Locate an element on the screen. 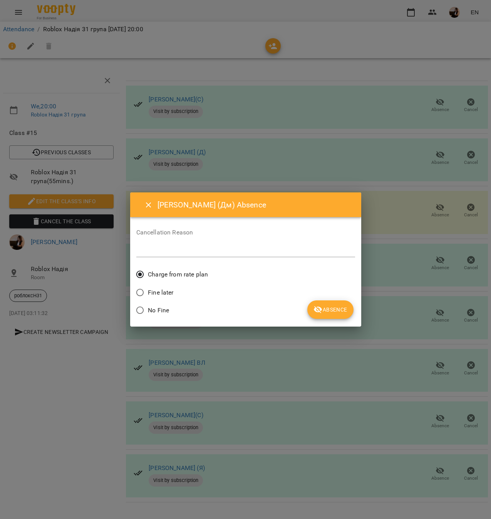 Image resolution: width=491 pixels, height=519 pixels. label: Cancellation Reason is located at coordinates (246, 232).